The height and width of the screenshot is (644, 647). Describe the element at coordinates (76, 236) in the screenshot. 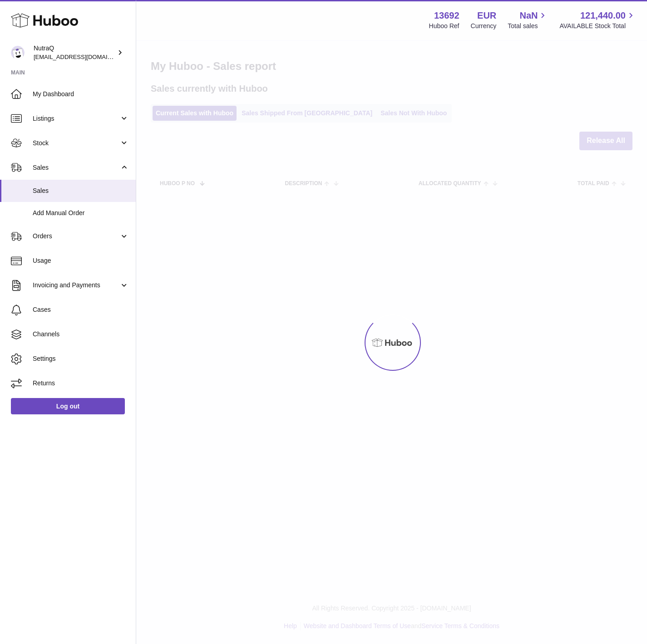

I see `span: Orders` at that location.